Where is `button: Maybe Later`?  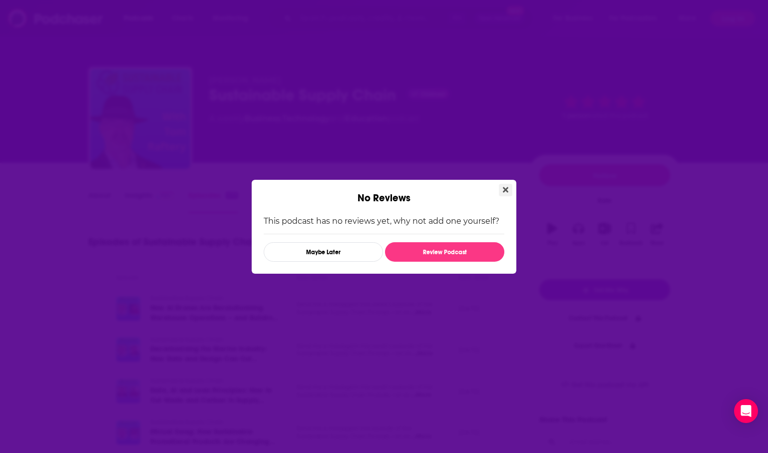
button: Maybe Later is located at coordinates (323, 252).